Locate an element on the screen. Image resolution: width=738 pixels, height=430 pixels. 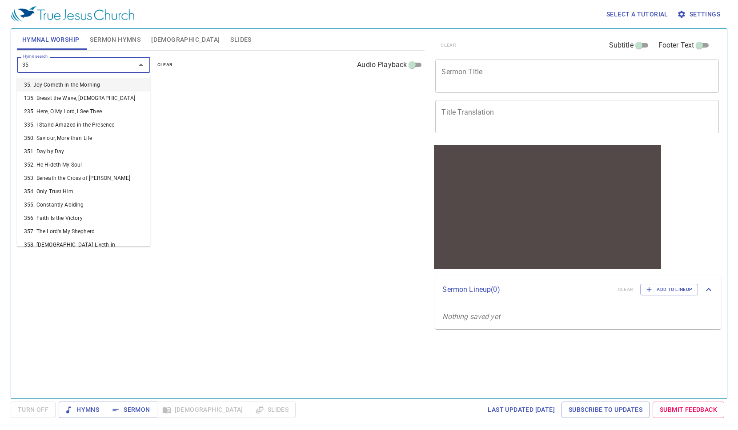
span: Submit Feedback is located at coordinates (688, 410).